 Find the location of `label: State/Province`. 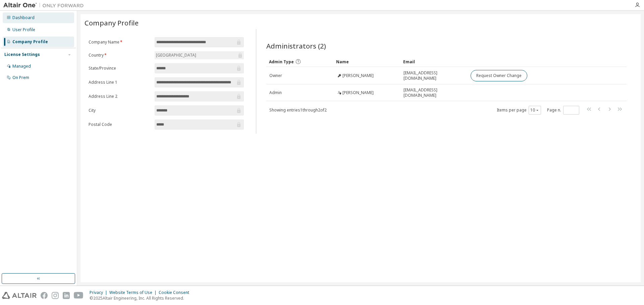

label: State/Province is located at coordinates (119, 69).